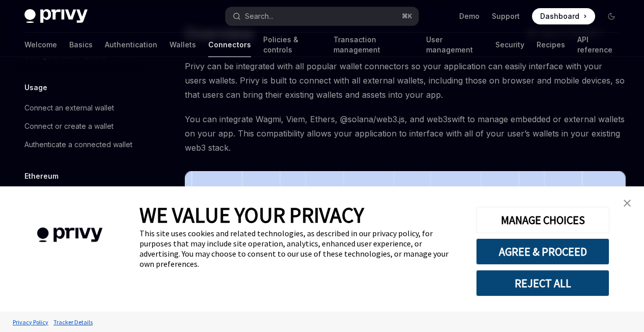 This screenshot has height=332, width=644. Describe the element at coordinates (374, 45) in the screenshot. I see `a: Transaction management` at that location.